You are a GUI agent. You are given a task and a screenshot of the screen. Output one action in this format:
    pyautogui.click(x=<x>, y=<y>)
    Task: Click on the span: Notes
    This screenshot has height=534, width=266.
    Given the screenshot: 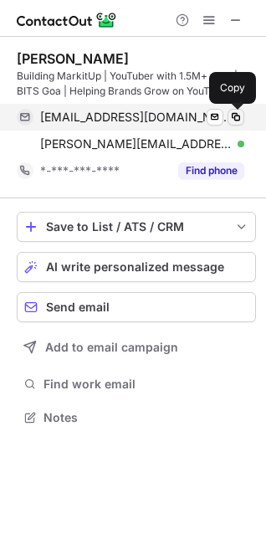 What is the action you would take?
    pyautogui.click(x=147, y=418)
    